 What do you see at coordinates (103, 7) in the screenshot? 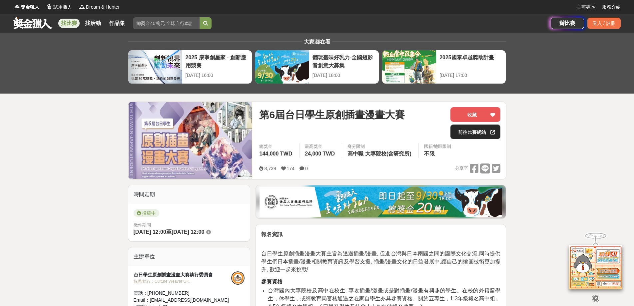
I see `span: Dream & Hunter` at bounding box center [103, 7].